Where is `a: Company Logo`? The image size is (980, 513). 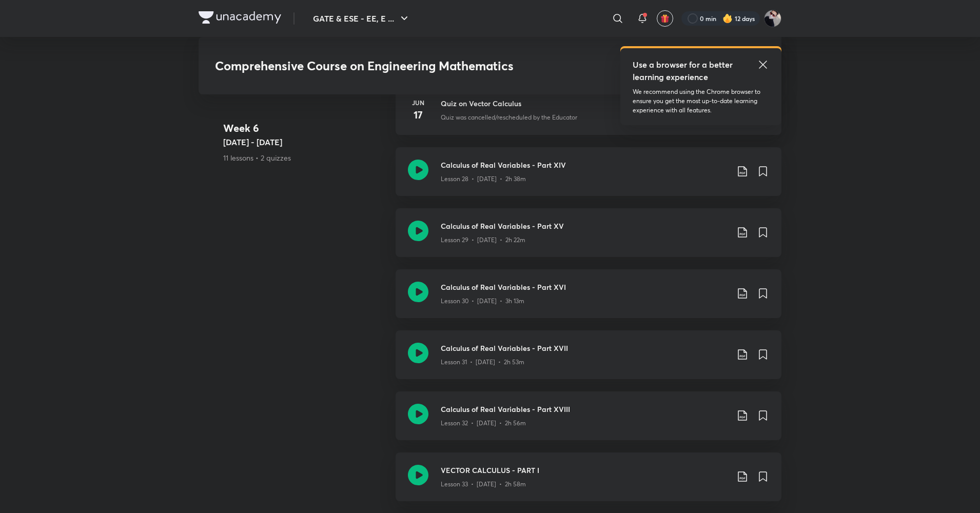
a: Company Logo is located at coordinates (240, 19).